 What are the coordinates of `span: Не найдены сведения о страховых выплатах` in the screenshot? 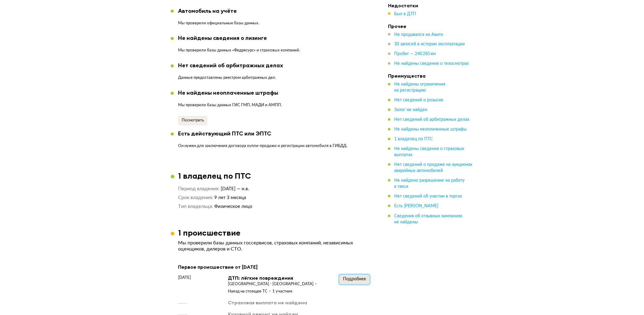 It's located at (429, 152).